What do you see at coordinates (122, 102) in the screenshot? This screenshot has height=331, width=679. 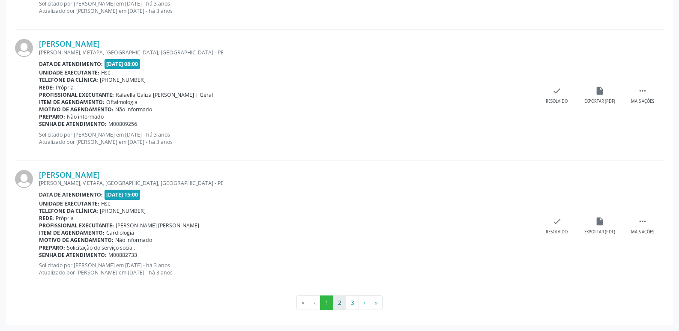 I see `span: Oftalmologia` at bounding box center [122, 102].